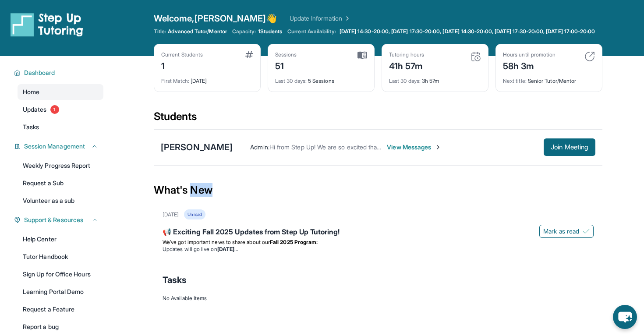 This screenshot has width=644, height=336. What do you see at coordinates (59, 220) in the screenshot?
I see `button: Support & Resources` at bounding box center [59, 220].